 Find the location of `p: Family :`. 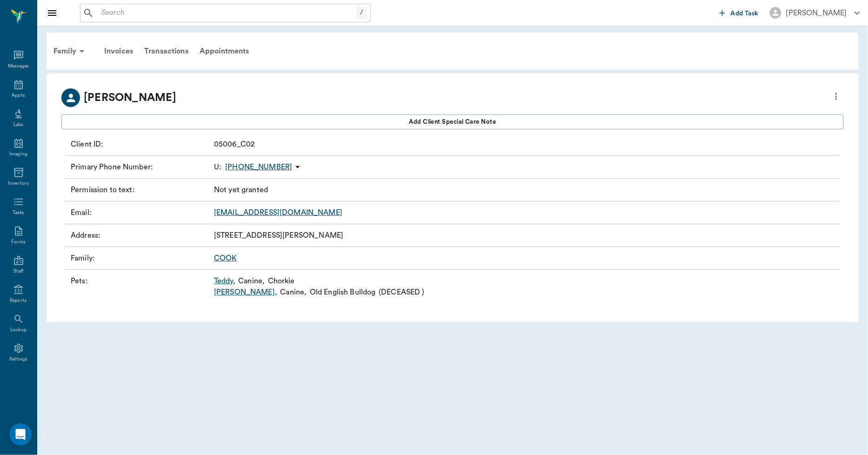

p: Family : is located at coordinates (141, 258).